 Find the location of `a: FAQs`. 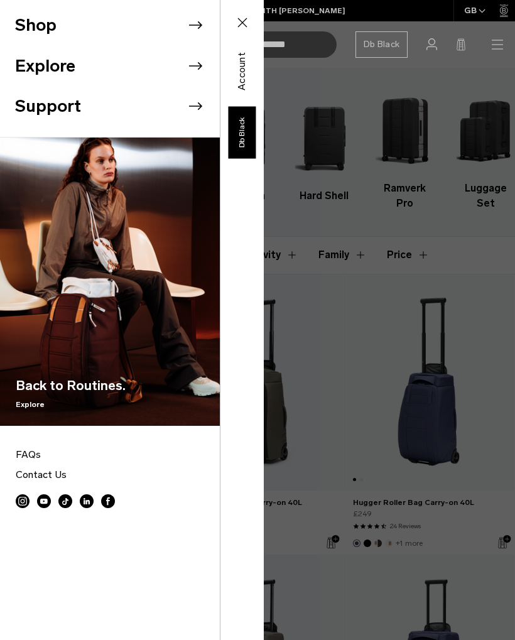

a: FAQs is located at coordinates (110, 455).